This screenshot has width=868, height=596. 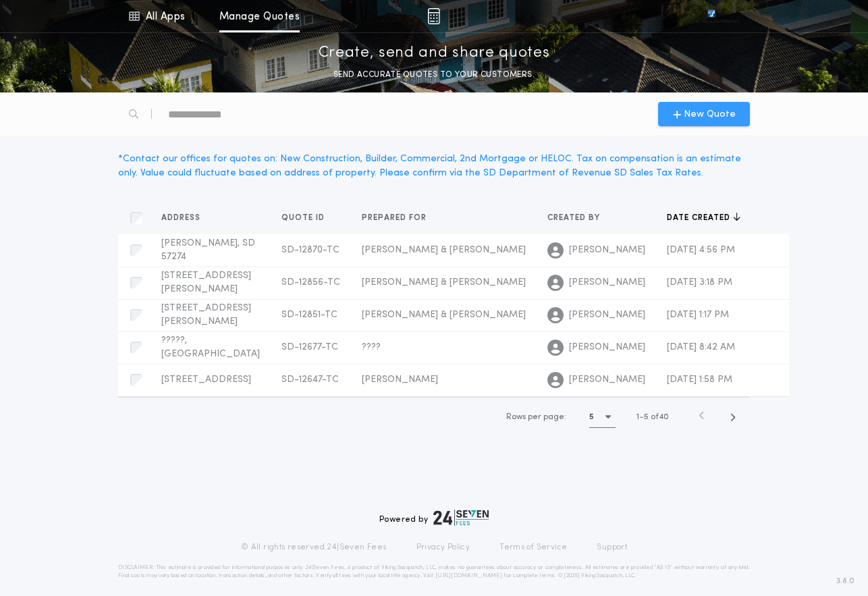 I want to click on span: New Quote, so click(x=709, y=114).